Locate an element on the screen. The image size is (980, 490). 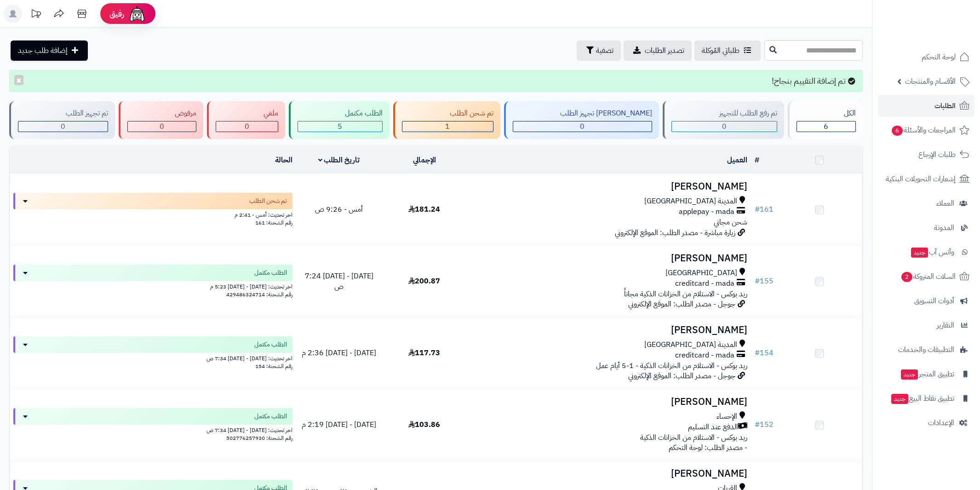
span: 2 is located at coordinates (907, 277).